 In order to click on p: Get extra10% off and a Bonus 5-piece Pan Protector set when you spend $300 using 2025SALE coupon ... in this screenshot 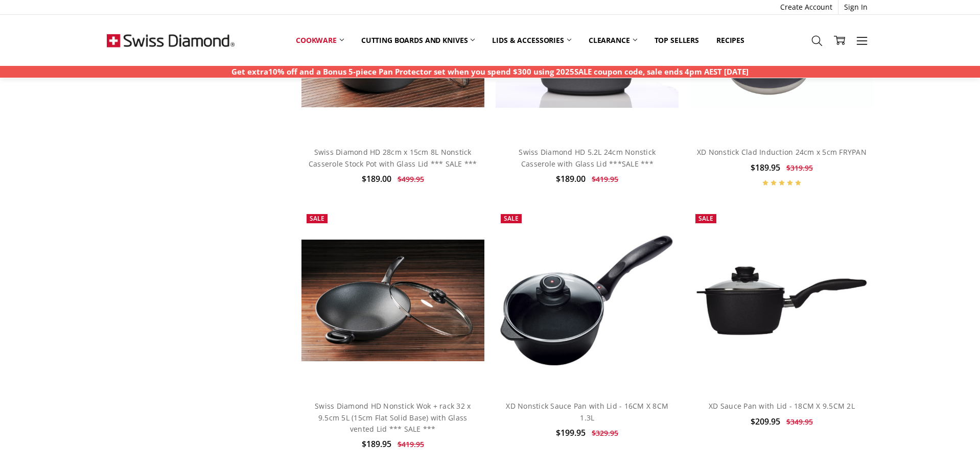, I will do `click(490, 72)`.